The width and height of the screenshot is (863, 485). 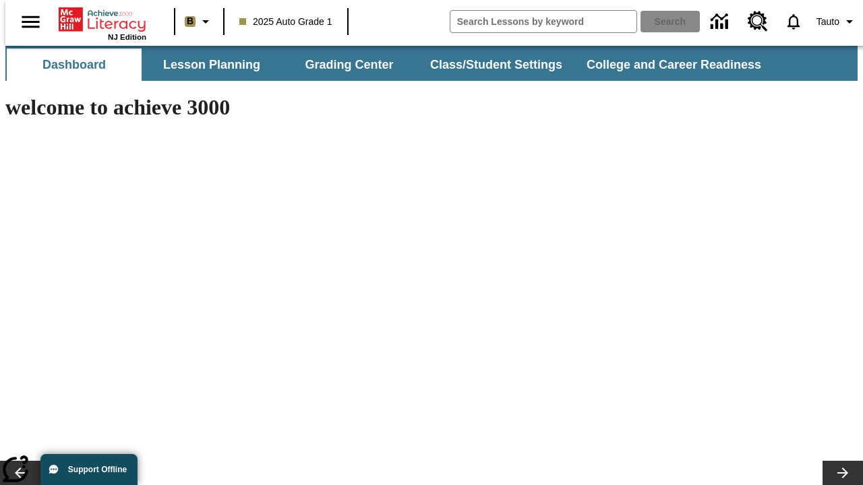 What do you see at coordinates (190, 21) in the screenshot?
I see `span: B` at bounding box center [190, 21].